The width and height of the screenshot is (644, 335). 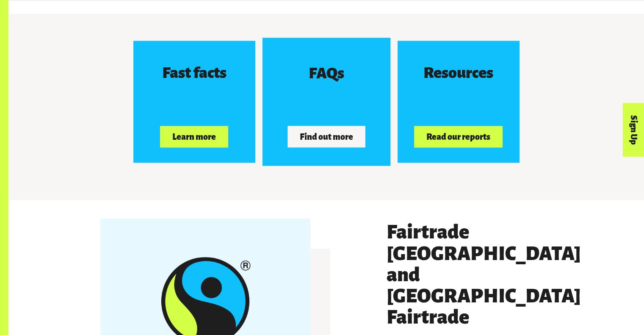 I want to click on button: Read our reports, so click(x=458, y=136).